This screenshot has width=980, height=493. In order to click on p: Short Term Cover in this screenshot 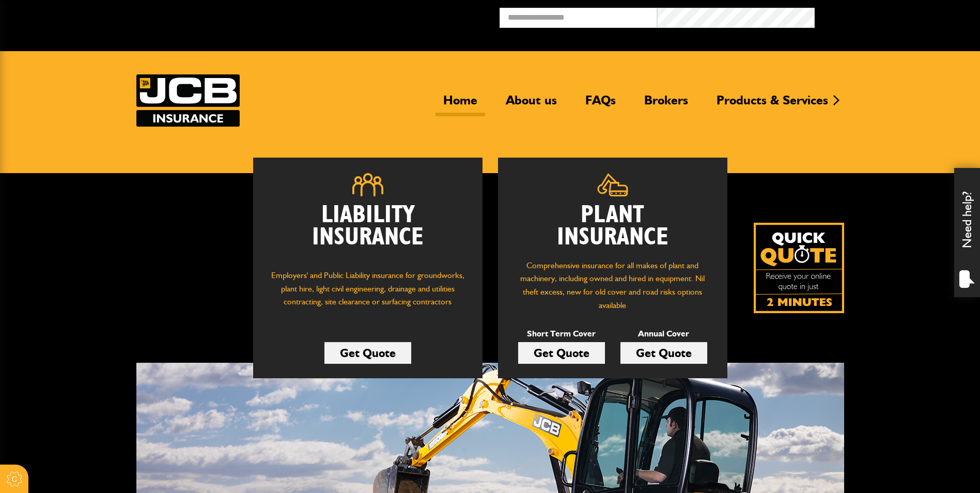, I will do `click(561, 334)`.